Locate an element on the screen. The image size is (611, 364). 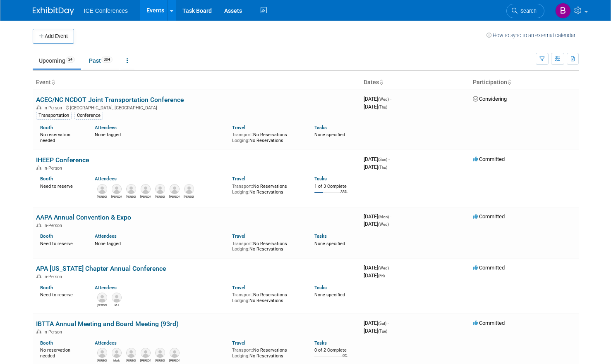
span: (Mon) is located at coordinates (383, 216).